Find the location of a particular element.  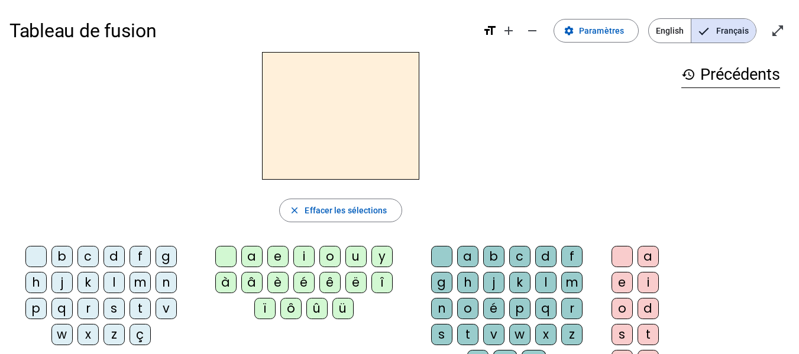

div: è is located at coordinates (278, 283).